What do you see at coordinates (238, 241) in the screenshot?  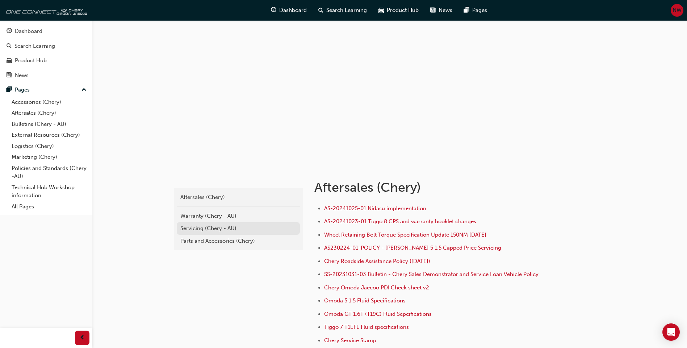 I see `div: Parts and Accessories (Chery)` at bounding box center [238, 241].